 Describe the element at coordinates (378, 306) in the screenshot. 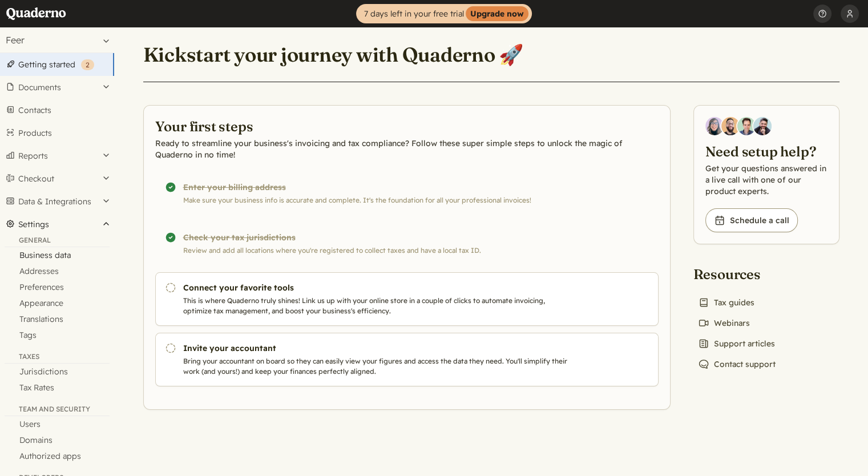

I see `p: This is where Quaderno truly shines! Link us up with your online store in a couple of clicks to a...` at that location.